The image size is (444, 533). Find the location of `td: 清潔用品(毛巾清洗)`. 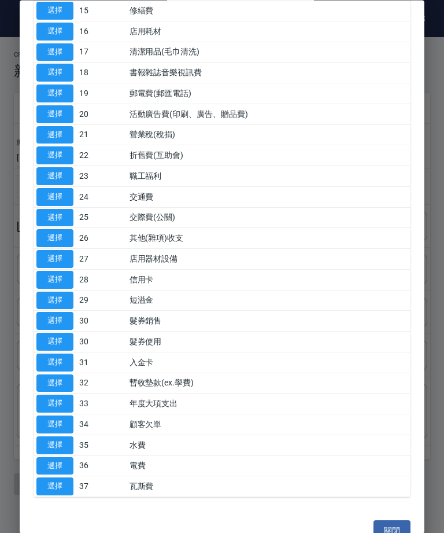

td: 清潔用品(毛巾清洗) is located at coordinates (268, 53).